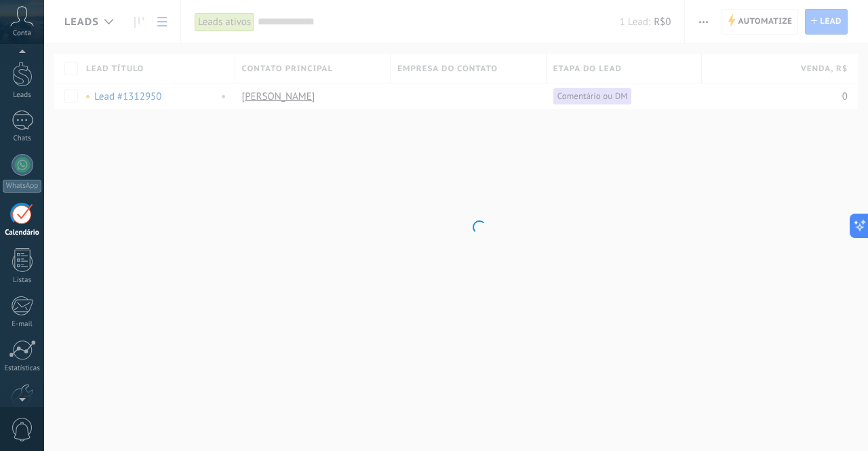  Describe the element at coordinates (22, 95) in the screenshot. I see `div: Leads` at that location.